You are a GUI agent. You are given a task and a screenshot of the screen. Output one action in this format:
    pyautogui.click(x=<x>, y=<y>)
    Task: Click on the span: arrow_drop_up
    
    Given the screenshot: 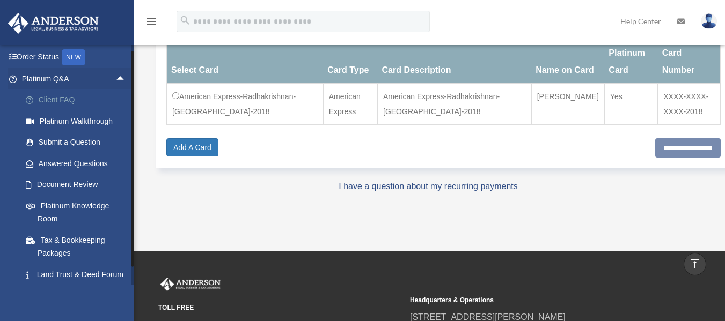 What is the action you would take?
    pyautogui.click(x=126, y=79)
    